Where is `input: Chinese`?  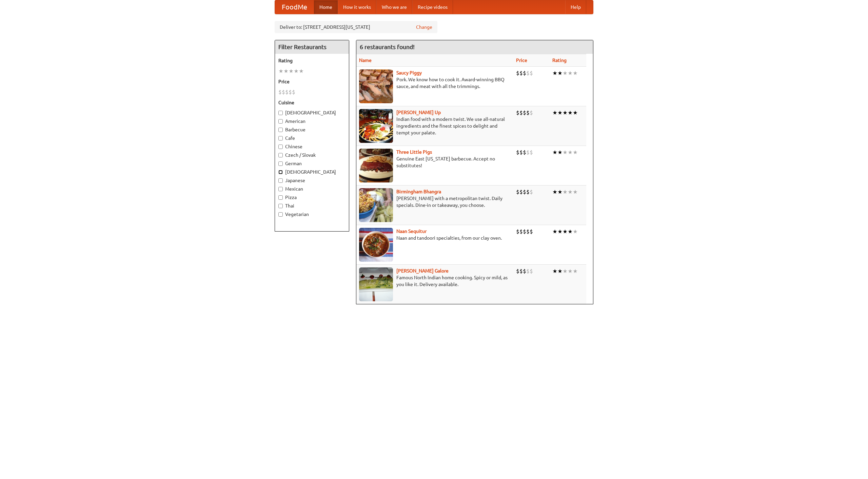 input: Chinese is located at coordinates (280, 147).